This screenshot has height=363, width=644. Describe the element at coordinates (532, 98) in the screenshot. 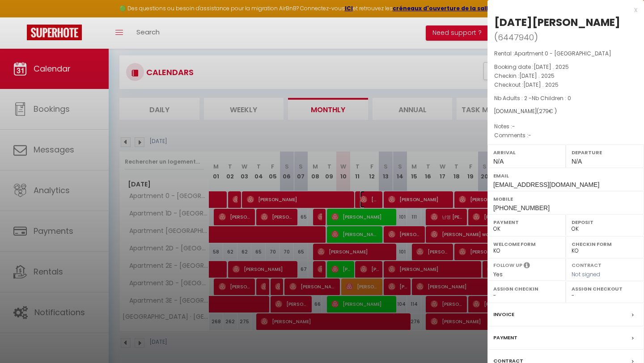

I see `span: Nb Adults : 2 -` at that location.